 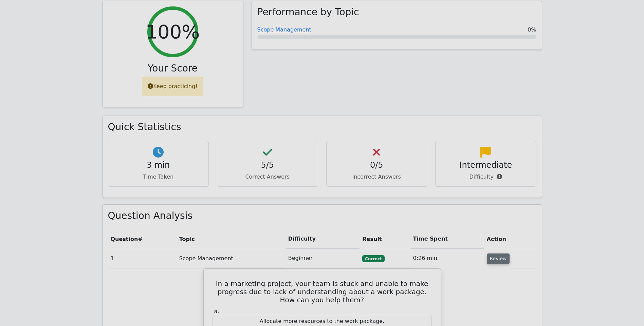 I want to click on p: Time Taken, so click(x=158, y=177).